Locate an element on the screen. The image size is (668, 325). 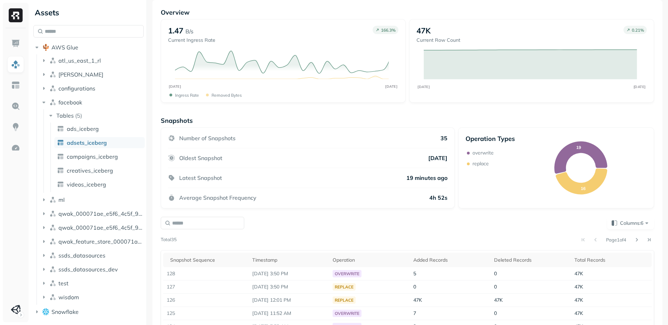
p: Number of Snapshots is located at coordinates (207, 138).